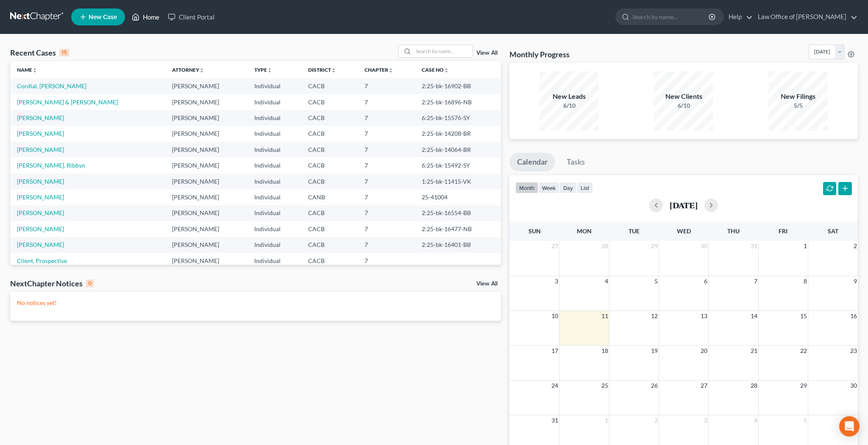 This screenshot has height=445, width=868. I want to click on a: Typeunfold_more, so click(263, 70).